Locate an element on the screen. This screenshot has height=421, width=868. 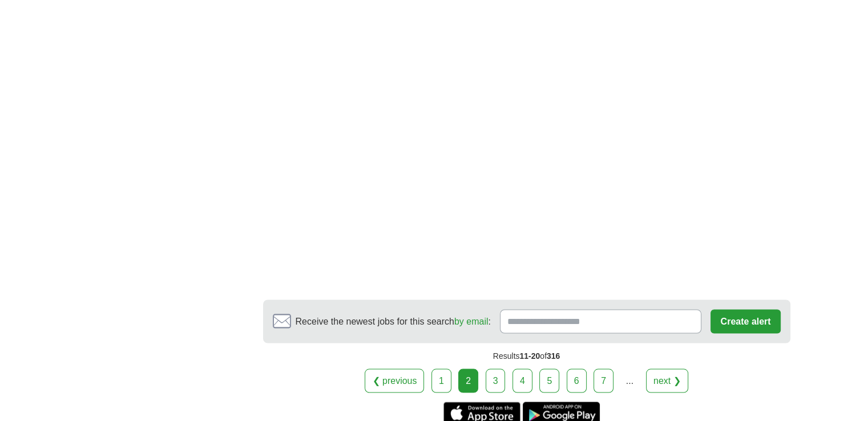
a: by email is located at coordinates (472, 320).